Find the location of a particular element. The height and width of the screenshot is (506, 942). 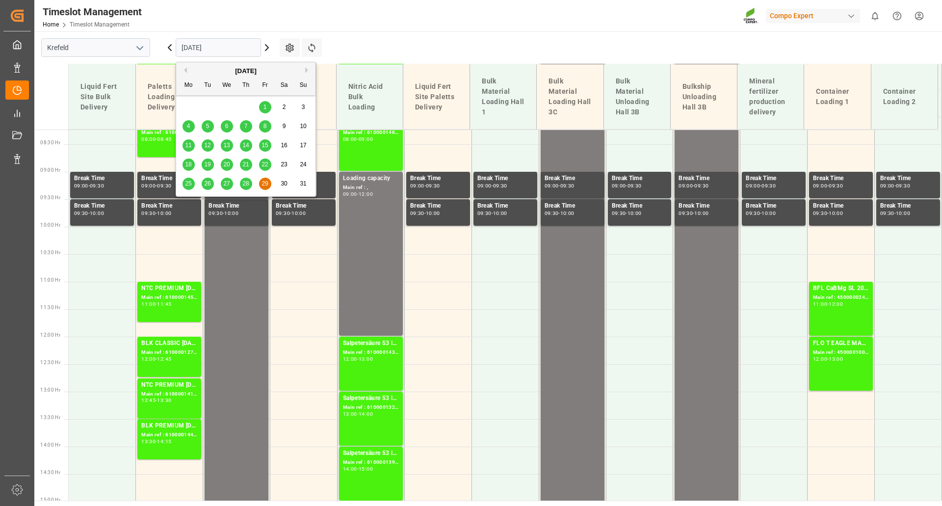

div: Choose Sunday, August 31st, 2025 is located at coordinates (303, 183).